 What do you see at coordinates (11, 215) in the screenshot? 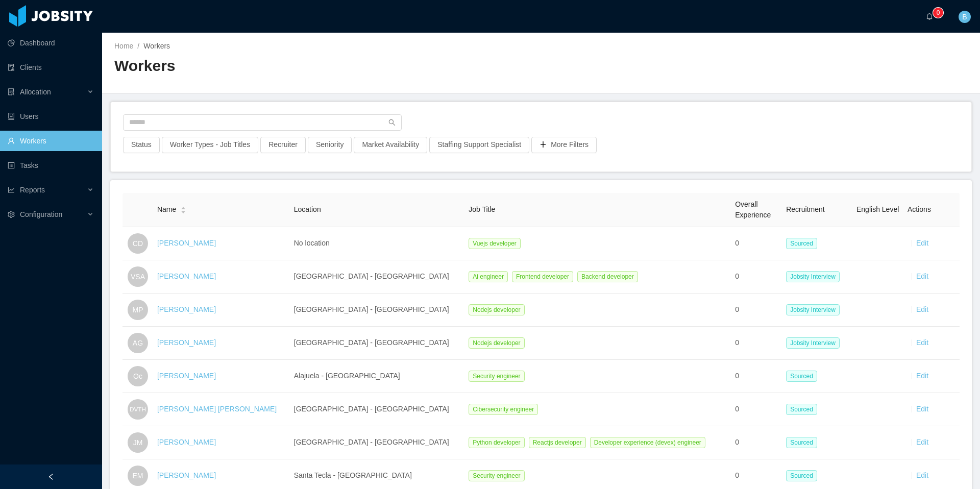
I see `i: icon: setting` at bounding box center [11, 215].